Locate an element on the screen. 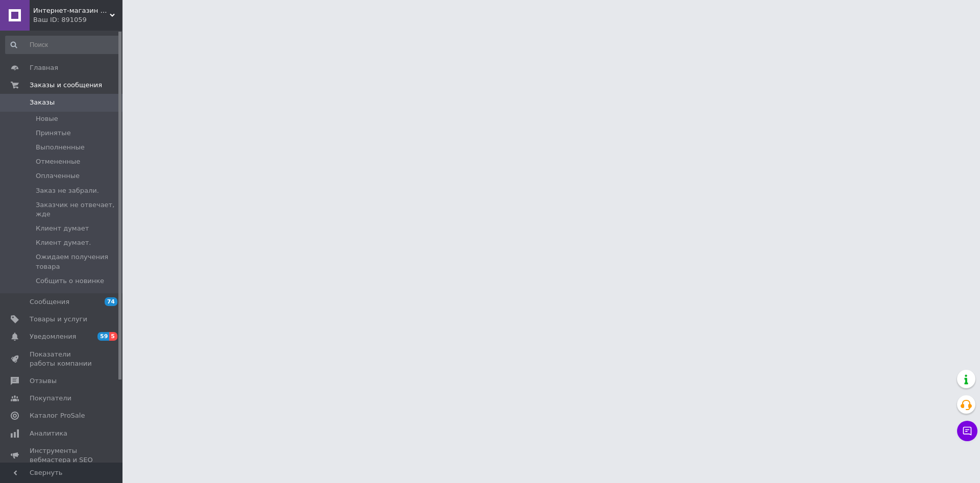  span: Покупатели is located at coordinates (50, 399).